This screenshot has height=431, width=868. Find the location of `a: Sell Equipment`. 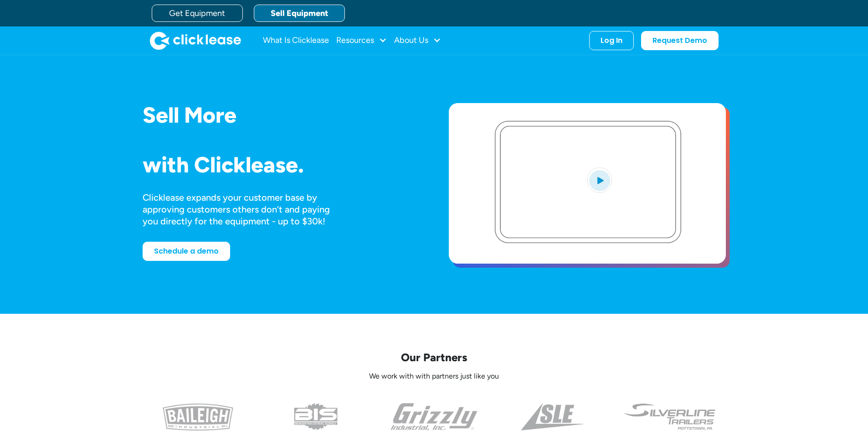

a: Sell Equipment is located at coordinates (299, 13).